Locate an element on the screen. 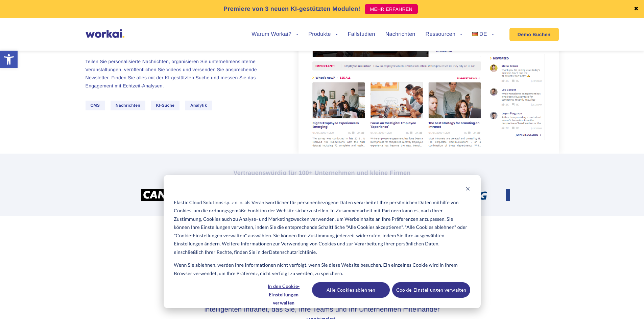  span: KI-Suche is located at coordinates (165, 106).